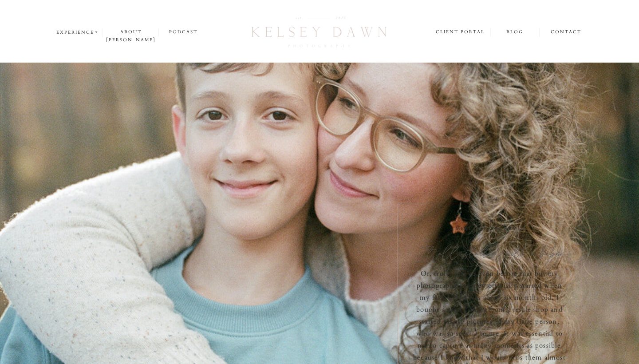 The image size is (639, 364). Describe the element at coordinates (514, 32) in the screenshot. I see `nav: blog` at that location.